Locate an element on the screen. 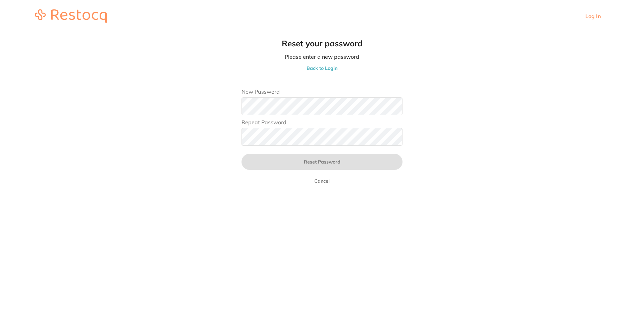 This screenshot has width=644, height=320. label: Repeat Password is located at coordinates (322, 122).